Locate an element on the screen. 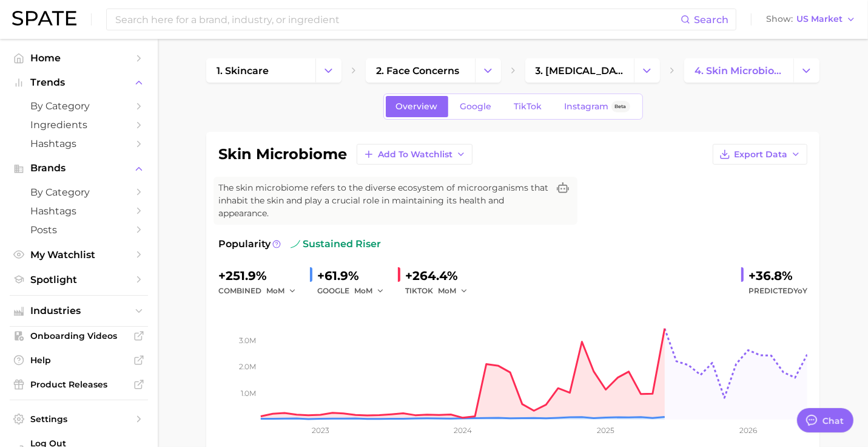 Image resolution: width=868 pixels, height=447 pixels. span: Show is located at coordinates (780, 19).